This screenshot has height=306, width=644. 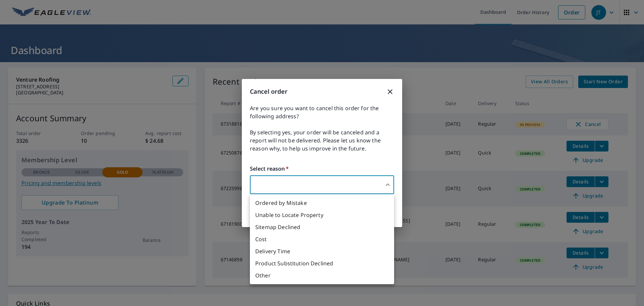 I want to click on li: Unable to Locate Property, so click(x=322, y=215).